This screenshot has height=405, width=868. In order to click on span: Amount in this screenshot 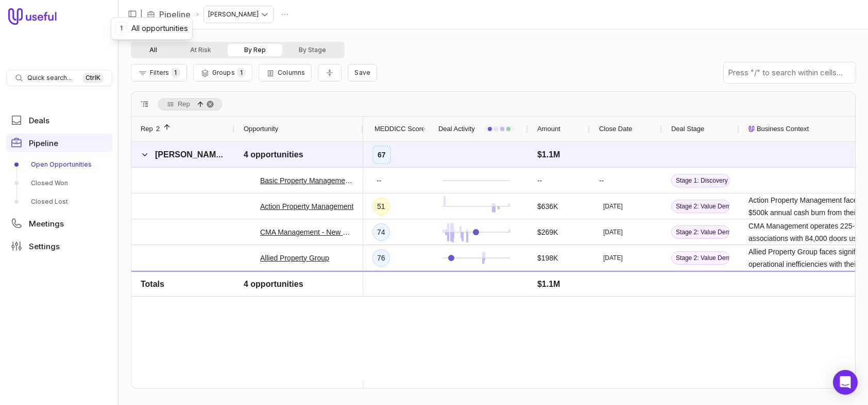, I will do `click(549, 129)`.